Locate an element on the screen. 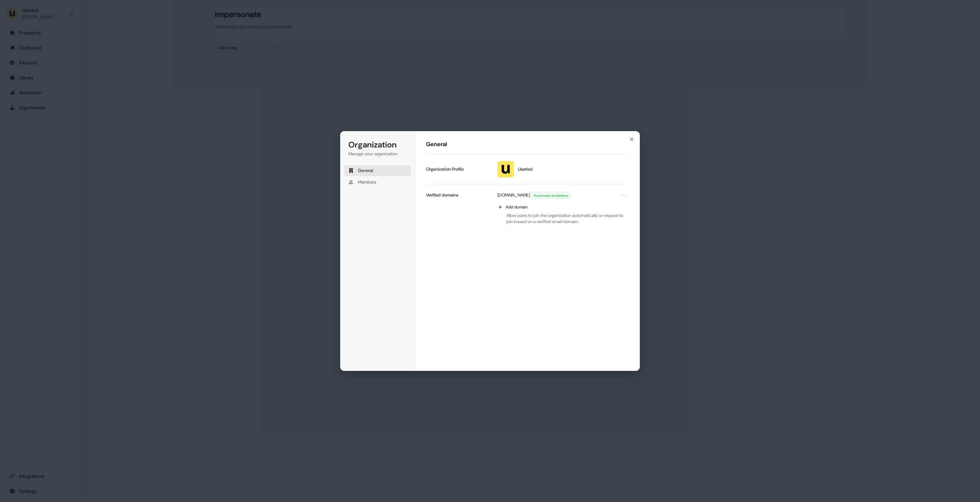 The width and height of the screenshot is (980, 502). button: General is located at coordinates (378, 171).